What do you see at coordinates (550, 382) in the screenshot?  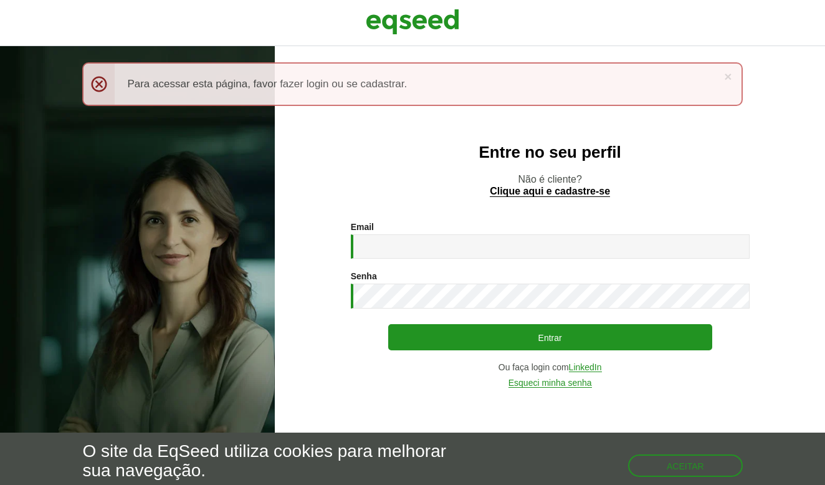 I see `a: Esqueci minha senha` at bounding box center [550, 382].